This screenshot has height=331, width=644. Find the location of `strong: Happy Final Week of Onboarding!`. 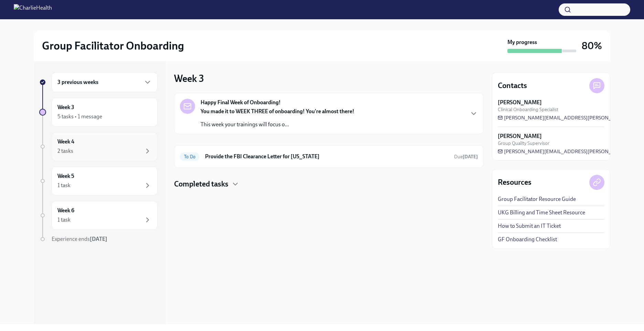

strong: Happy Final Week of Onboarding! is located at coordinates (241, 103).